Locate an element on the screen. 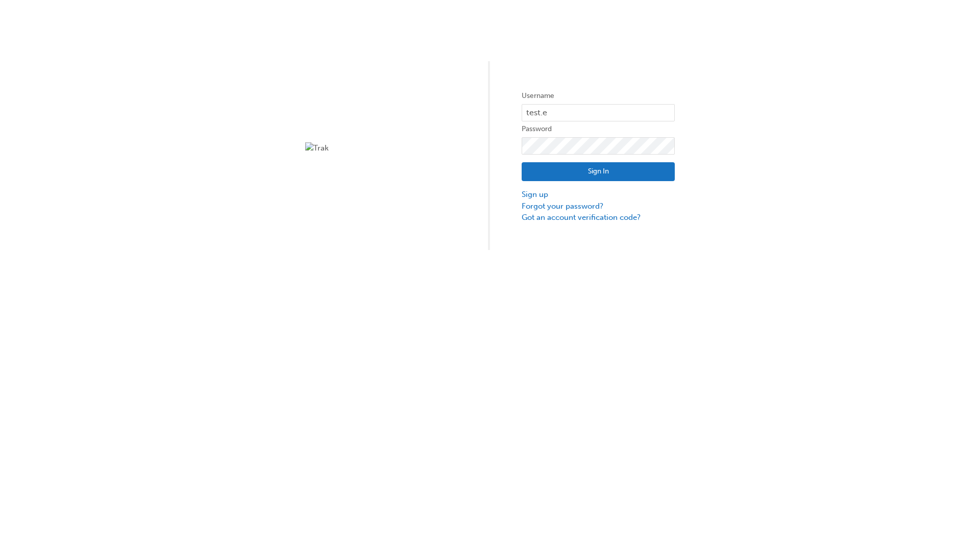 This screenshot has width=980, height=551. label: Password is located at coordinates (598, 129).